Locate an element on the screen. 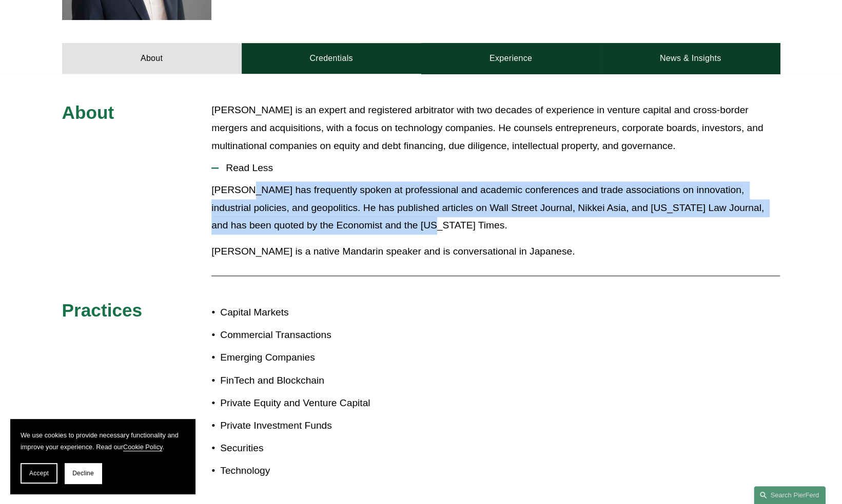 This screenshot has height=504, width=842. a: Experience is located at coordinates (511, 58).